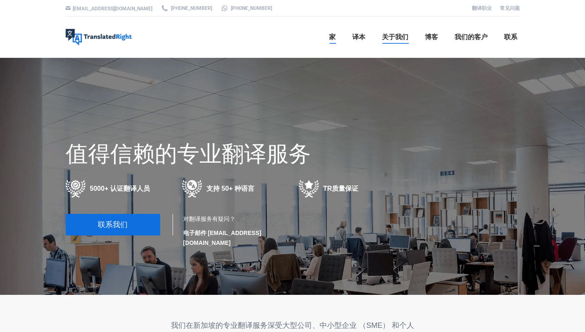 This screenshot has height=332, width=585. I want to click on img: 右译, so click(99, 37).